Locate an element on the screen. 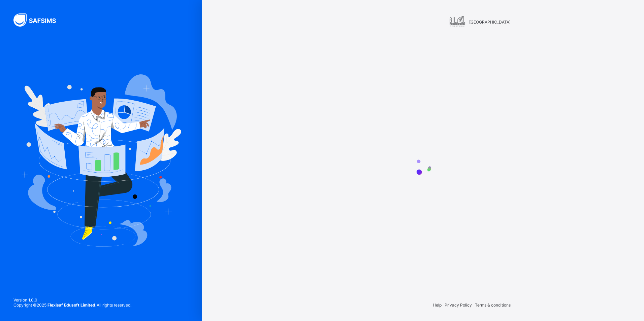 The width and height of the screenshot is (644, 321). img: Bilal Academy is located at coordinates (457, 22).